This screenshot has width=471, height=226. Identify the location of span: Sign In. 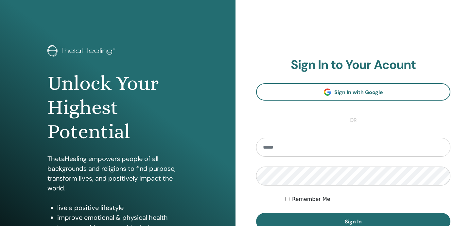
(353, 222).